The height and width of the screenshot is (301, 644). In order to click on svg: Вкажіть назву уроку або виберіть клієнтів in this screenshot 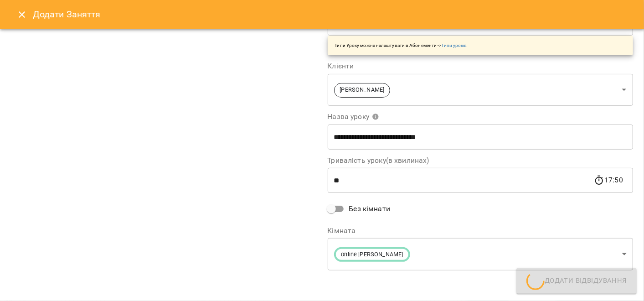, I will do `click(376, 117)`.